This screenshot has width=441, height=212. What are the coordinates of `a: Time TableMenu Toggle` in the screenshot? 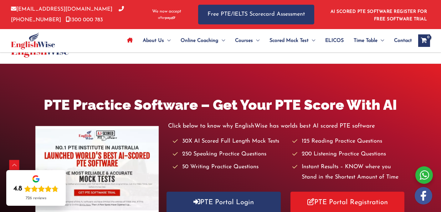 It's located at (368, 41).